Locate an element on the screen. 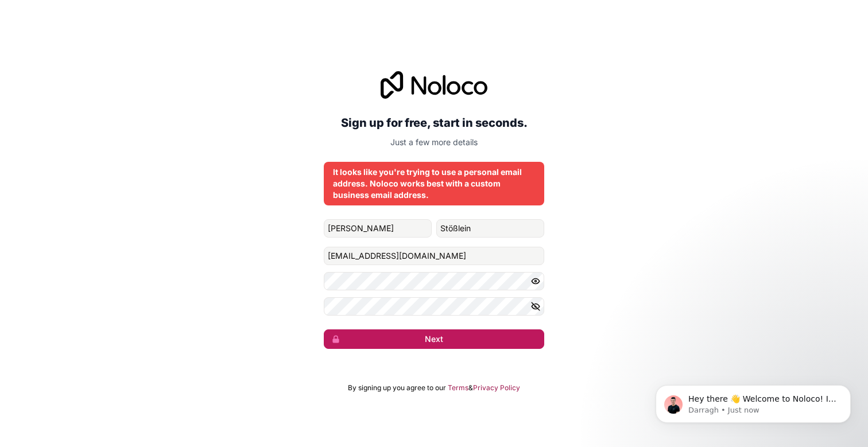  a: Terms is located at coordinates (458, 388).